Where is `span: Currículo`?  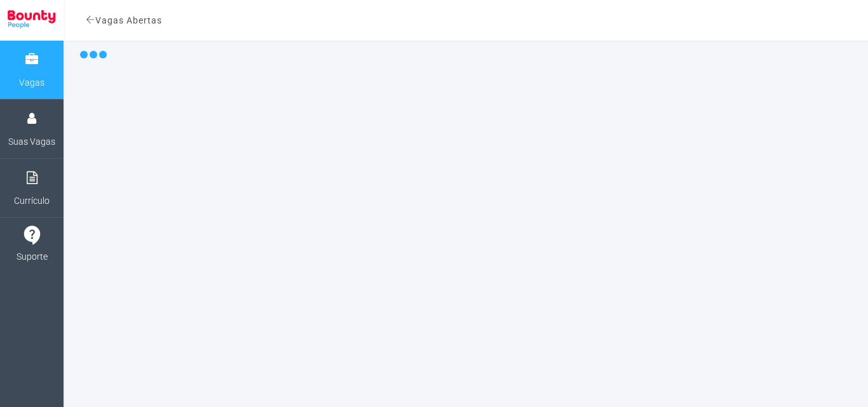 span: Currículo is located at coordinates (32, 201).